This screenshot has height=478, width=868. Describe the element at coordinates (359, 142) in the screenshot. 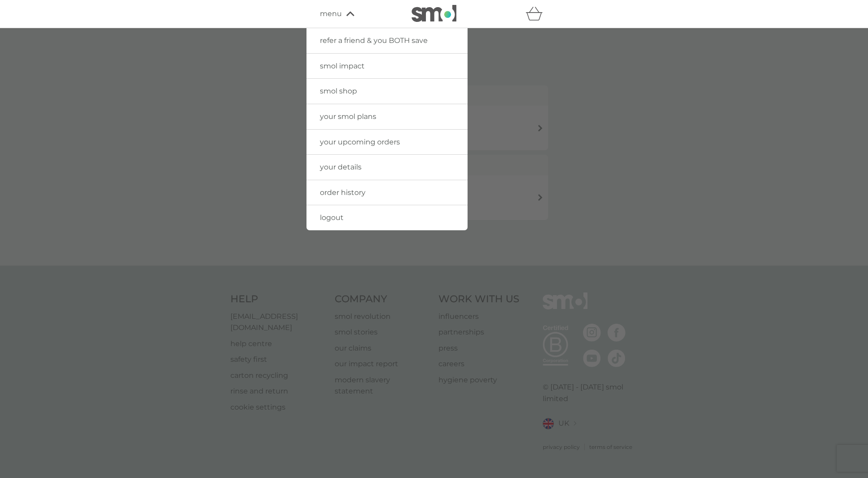

I see `span: your upcoming orders` at that location.